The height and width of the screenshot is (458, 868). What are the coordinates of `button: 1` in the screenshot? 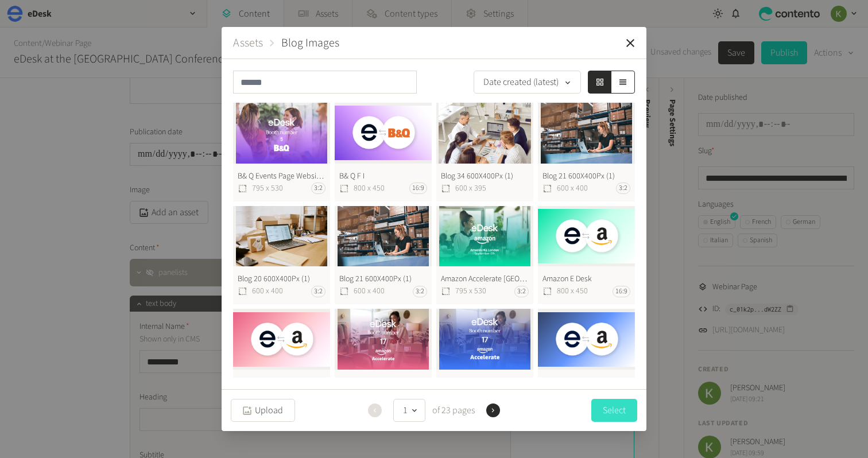 It's located at (409, 411).